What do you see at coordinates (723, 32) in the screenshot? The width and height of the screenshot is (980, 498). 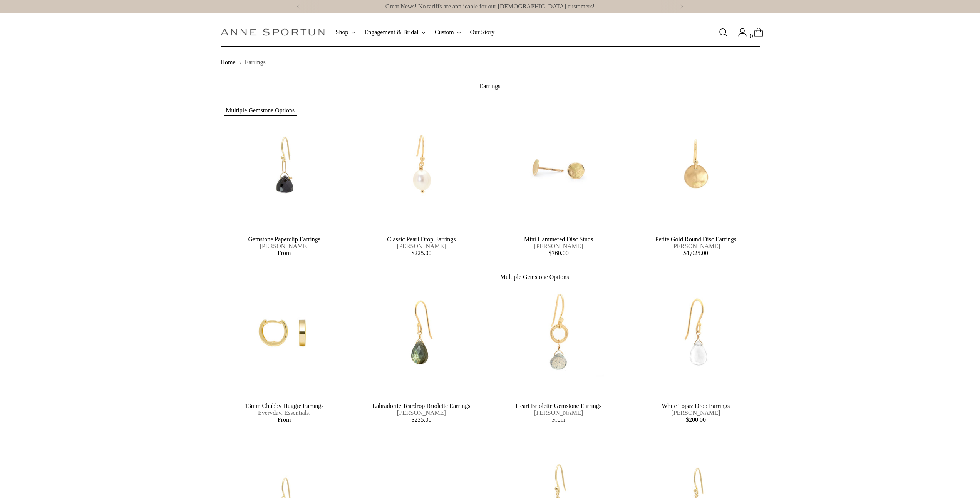 I see `a: Open search modal` at bounding box center [723, 32].